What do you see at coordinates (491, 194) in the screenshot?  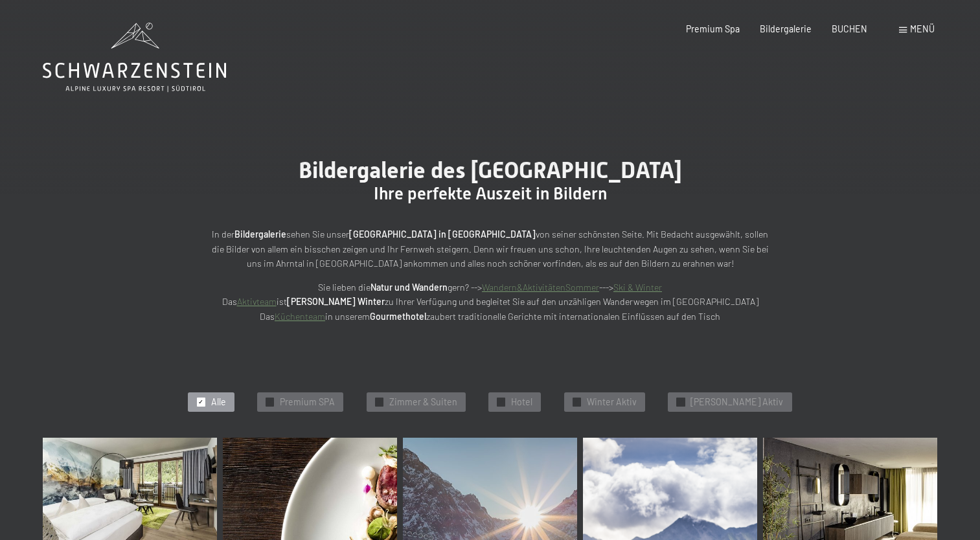 I see `span: Ihre perfekte Auszeit in Bildern` at bounding box center [491, 194].